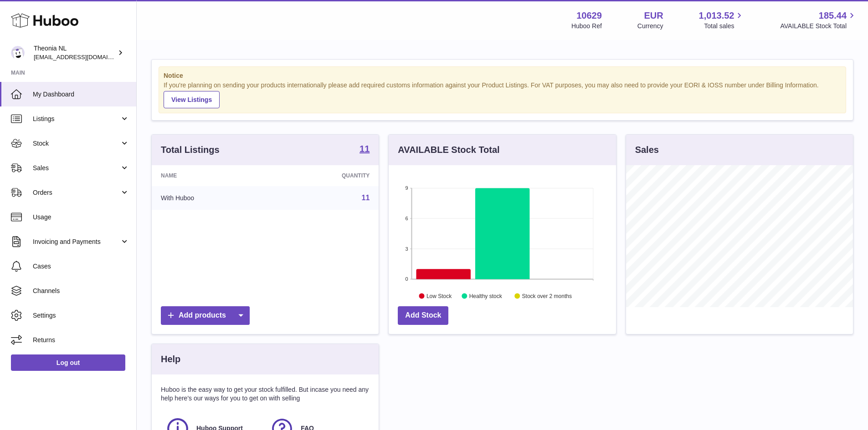 The height and width of the screenshot is (430, 868). Describe the element at coordinates (439, 296) in the screenshot. I see `text: Low Stock` at that location.